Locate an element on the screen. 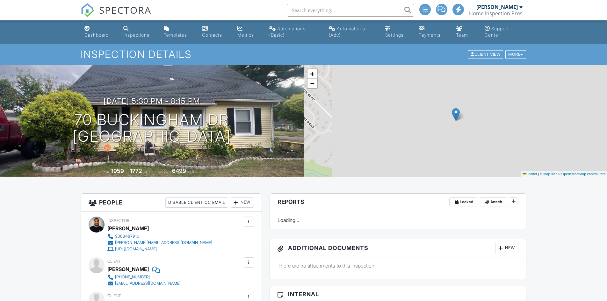  input: Search everything... is located at coordinates (351, 10).